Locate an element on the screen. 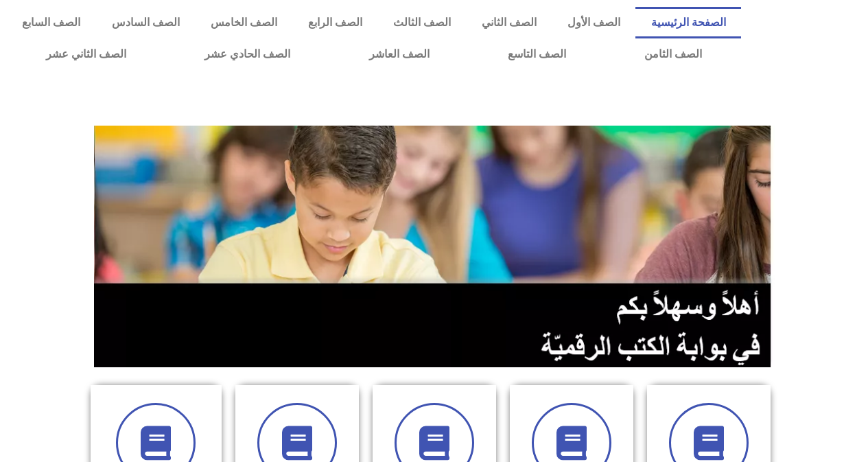  a: الصف الحادي عشر is located at coordinates (247, 54).